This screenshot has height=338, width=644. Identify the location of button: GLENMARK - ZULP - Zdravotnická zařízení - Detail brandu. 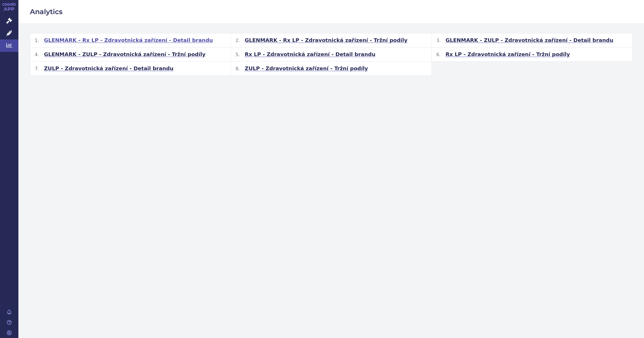
(532, 40).